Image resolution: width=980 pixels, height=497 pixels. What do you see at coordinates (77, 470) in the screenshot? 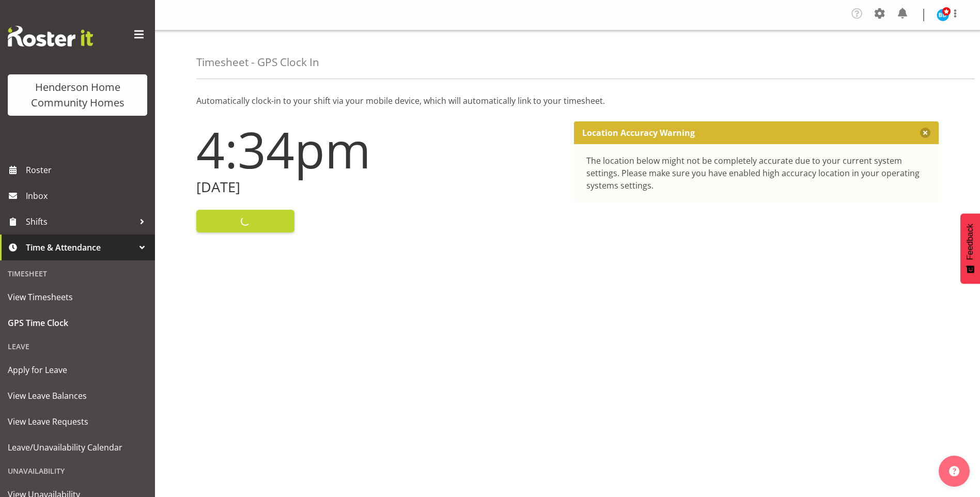
I see `div: Unavailability` at bounding box center [77, 470].